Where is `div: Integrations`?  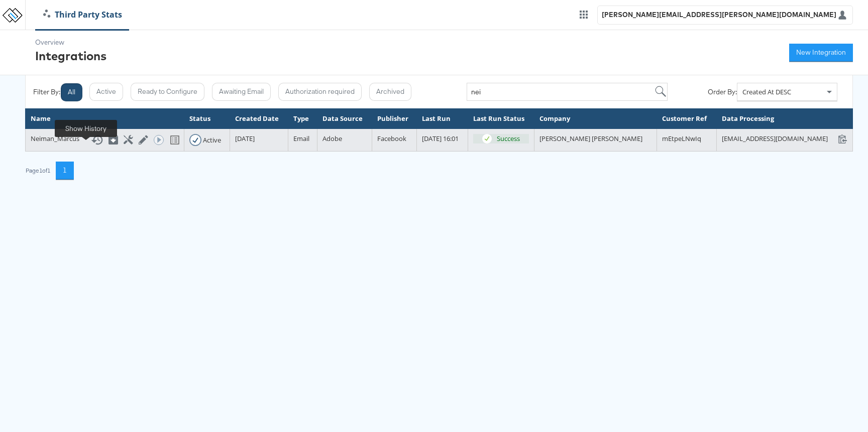 div: Integrations is located at coordinates (71, 56).